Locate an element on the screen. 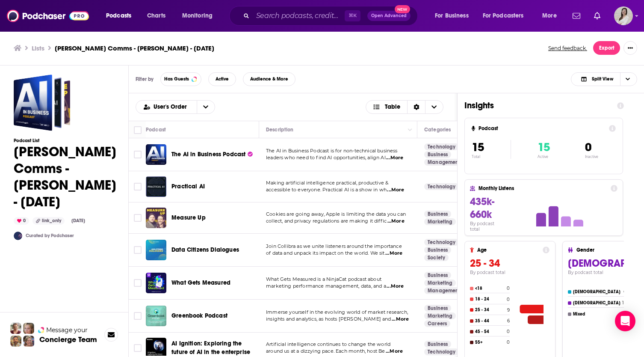 Image resolution: width=644 pixels, height=357 pixels. button: Has Guests is located at coordinates (181, 79).